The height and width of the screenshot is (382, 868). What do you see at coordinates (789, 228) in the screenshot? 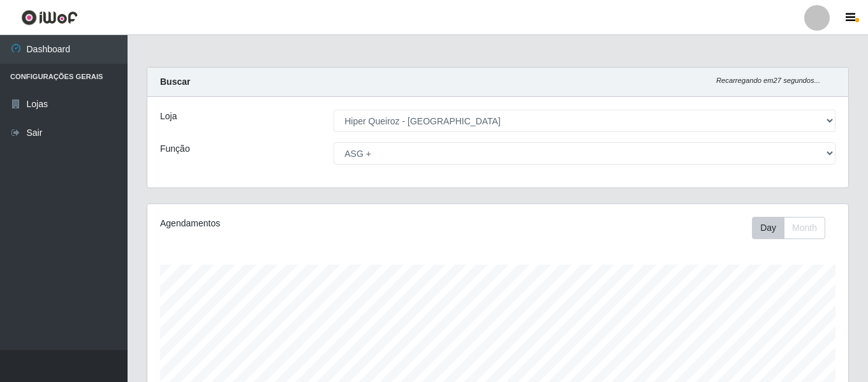
I see `div: First group` at bounding box center [789, 228].